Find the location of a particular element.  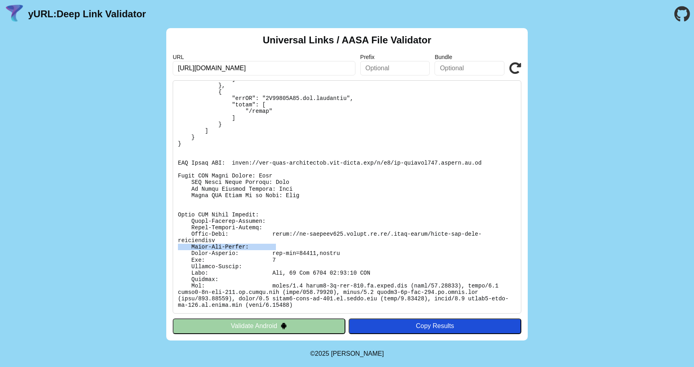

pre: Lorem ipsu do: sitam://co-adipisc444.elitse.do.ei/.temp-incid/utlab-etd-magn-aliquaenima Mi Venia... is located at coordinates (347, 197).